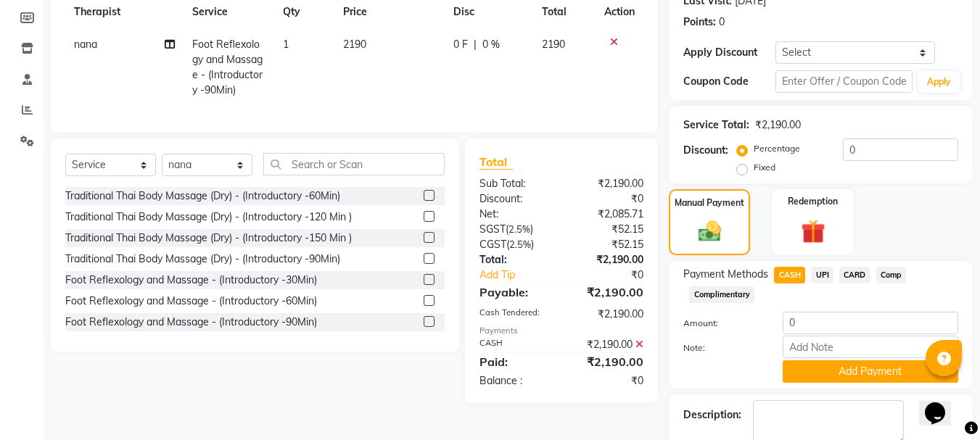  What do you see at coordinates (822, 275) in the screenshot?
I see `span: UPI` at bounding box center [822, 275].